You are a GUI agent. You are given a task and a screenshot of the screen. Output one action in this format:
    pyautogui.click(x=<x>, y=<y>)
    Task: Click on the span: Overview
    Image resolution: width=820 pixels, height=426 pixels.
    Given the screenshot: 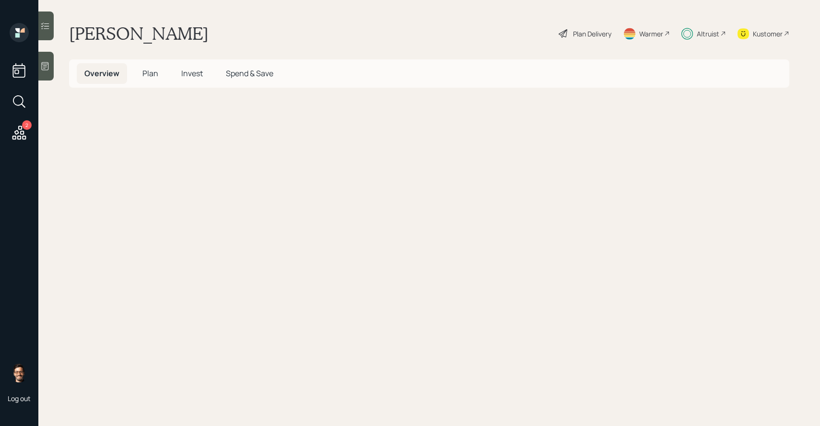 What is the action you would take?
    pyautogui.click(x=102, y=73)
    